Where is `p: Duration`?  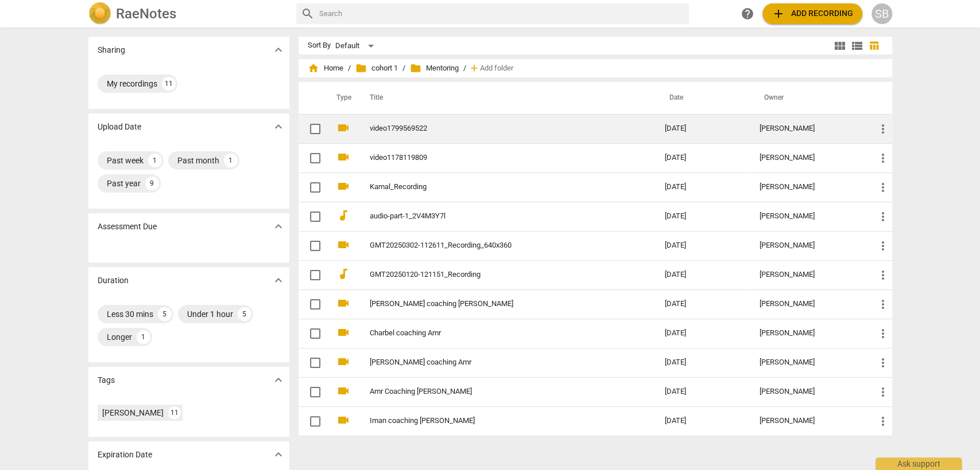 p: Duration is located at coordinates (113, 280).